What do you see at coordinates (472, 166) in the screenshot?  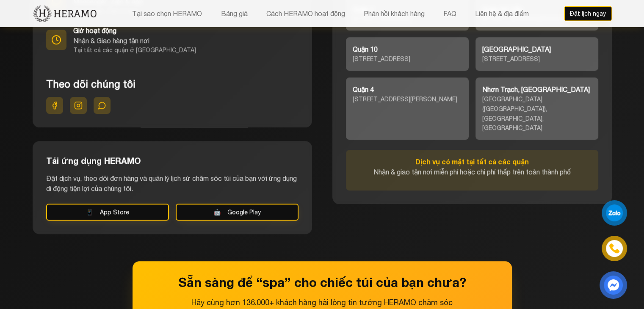 I see `p: Nhận & giao tận nơi miễn phí hoặc chi phí thấp trên toàn thành phố` at bounding box center [472, 166].